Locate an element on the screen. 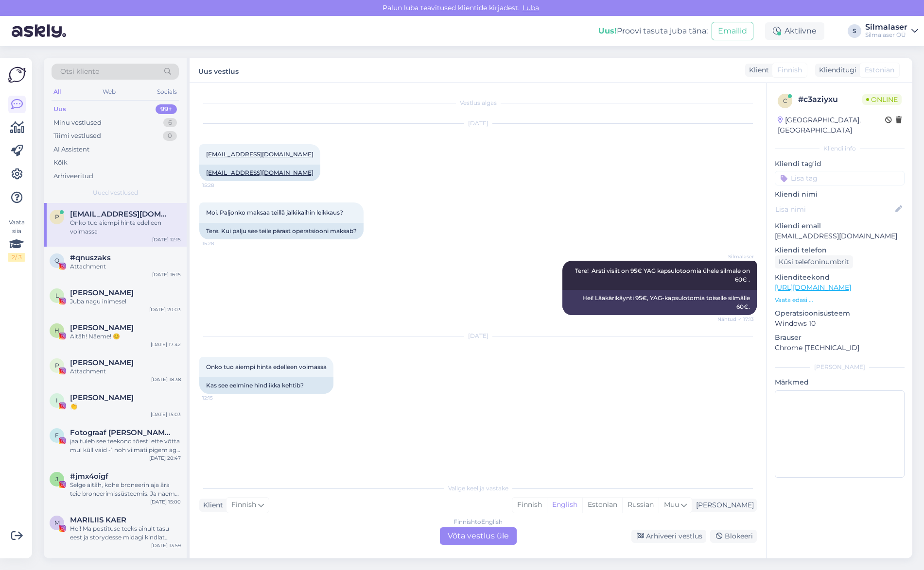 This screenshot has height=570, width=924. p: Brauser is located at coordinates (840, 337).